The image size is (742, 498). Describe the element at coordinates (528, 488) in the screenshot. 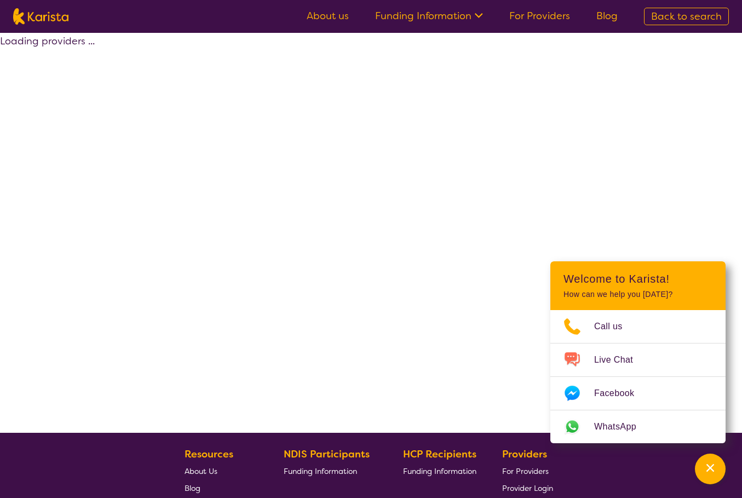

I see `a: Provider Login` at that location.